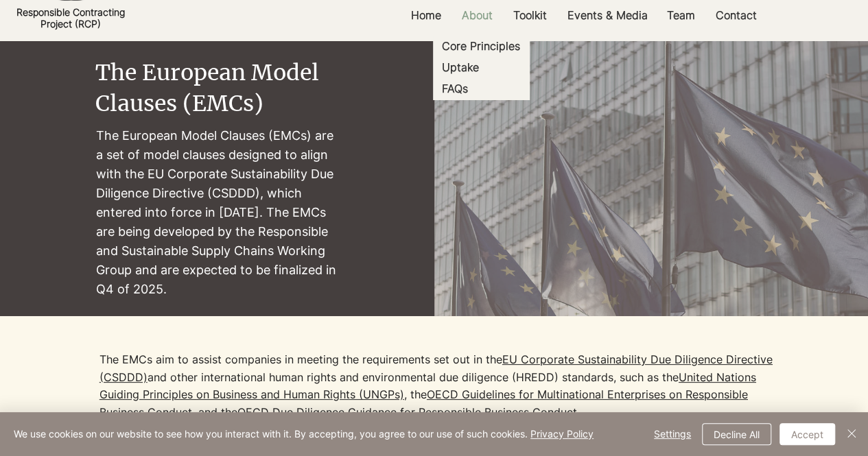 The image size is (868, 456). Describe the element at coordinates (481, 68) in the screenshot. I see `a: Uptake` at that location.